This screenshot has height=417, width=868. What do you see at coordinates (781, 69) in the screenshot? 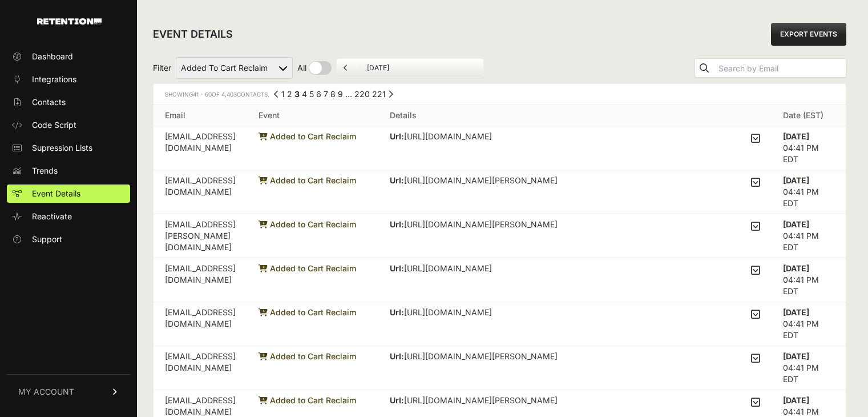
I see `input: Search by Email` at bounding box center [781, 69].